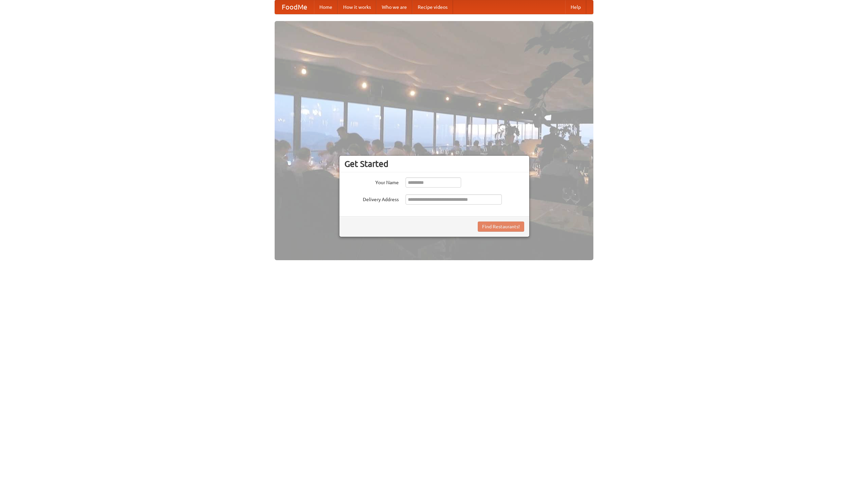 Image resolution: width=868 pixels, height=480 pixels. I want to click on a: How it works, so click(357, 7).